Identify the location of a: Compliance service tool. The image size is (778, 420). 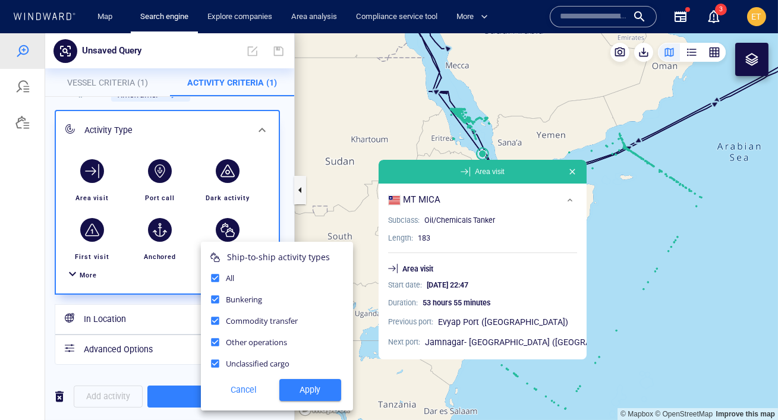
(396, 17).